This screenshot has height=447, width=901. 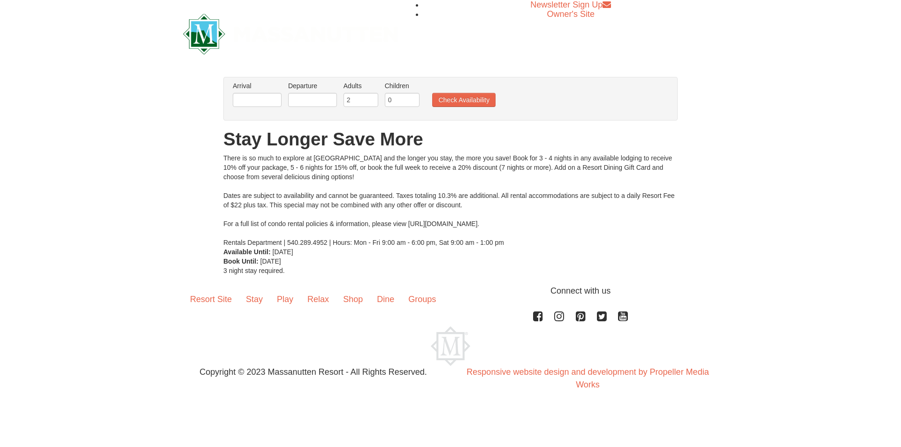 What do you see at coordinates (451, 139) in the screenshot?
I see `h1: Stay Longer Save More` at bounding box center [451, 139].